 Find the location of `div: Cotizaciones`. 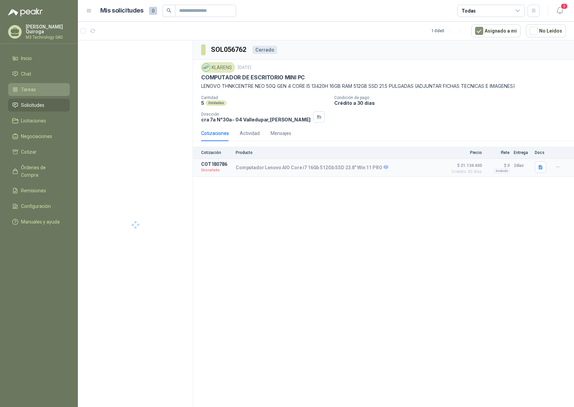

div: Cotizaciones is located at coordinates (215, 133).